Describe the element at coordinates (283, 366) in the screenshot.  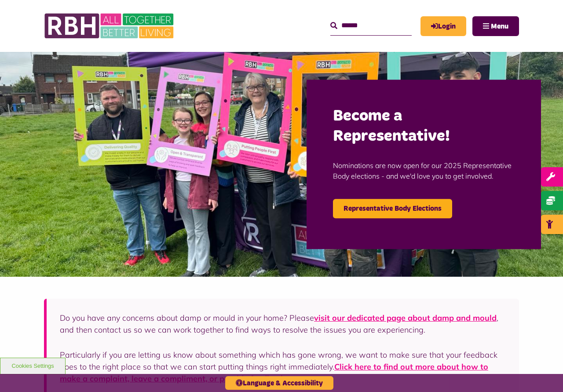
I see `p: Particularly if you are letting us know about something which has gone wrong, we want to make sur...` at that location.